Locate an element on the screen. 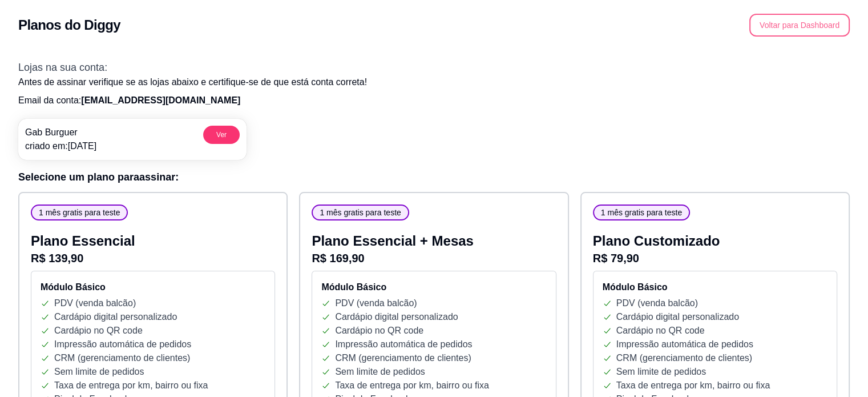  p: Plano Customizado is located at coordinates (715, 241).